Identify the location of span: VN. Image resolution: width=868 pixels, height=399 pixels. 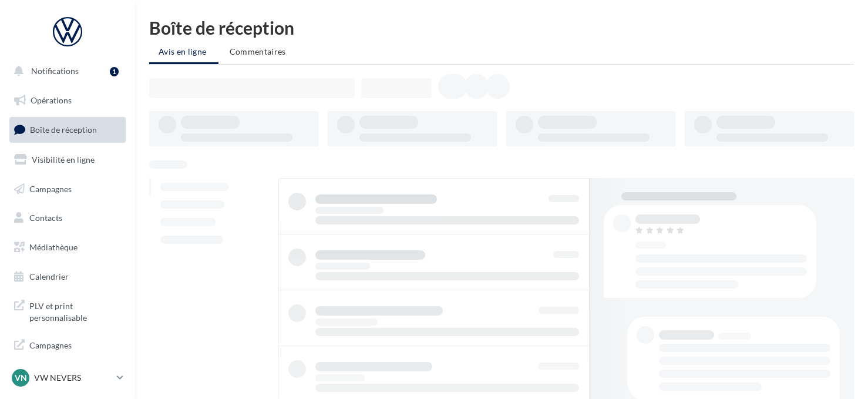
(20, 378).